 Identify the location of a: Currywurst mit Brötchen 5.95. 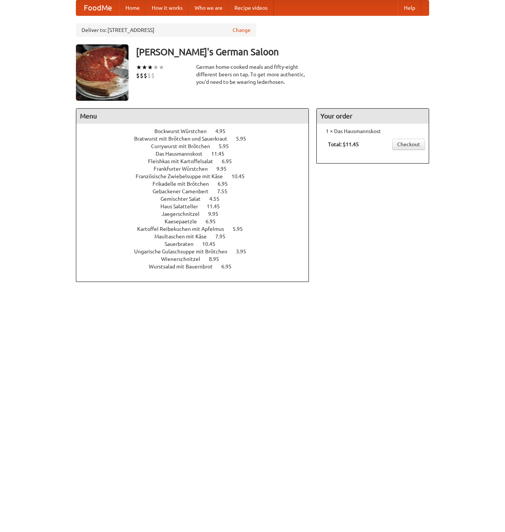
(197, 146).